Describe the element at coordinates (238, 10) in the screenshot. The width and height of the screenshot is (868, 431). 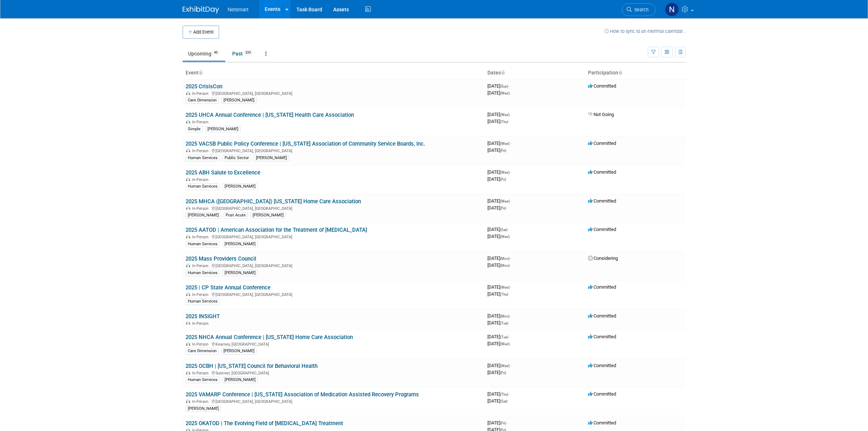
I see `span: Netsmart` at that location.